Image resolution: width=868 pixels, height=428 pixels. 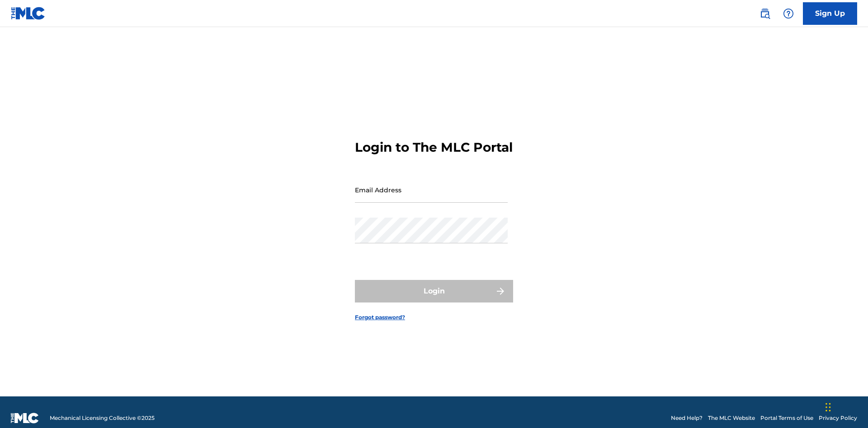 What do you see at coordinates (28, 13) in the screenshot?
I see `img: MLC Logo` at bounding box center [28, 13].